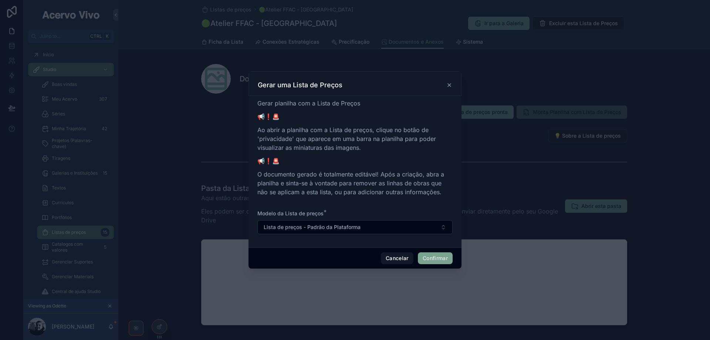 The width and height of the screenshot is (710, 340). I want to click on button: Cancelar, so click(397, 258).